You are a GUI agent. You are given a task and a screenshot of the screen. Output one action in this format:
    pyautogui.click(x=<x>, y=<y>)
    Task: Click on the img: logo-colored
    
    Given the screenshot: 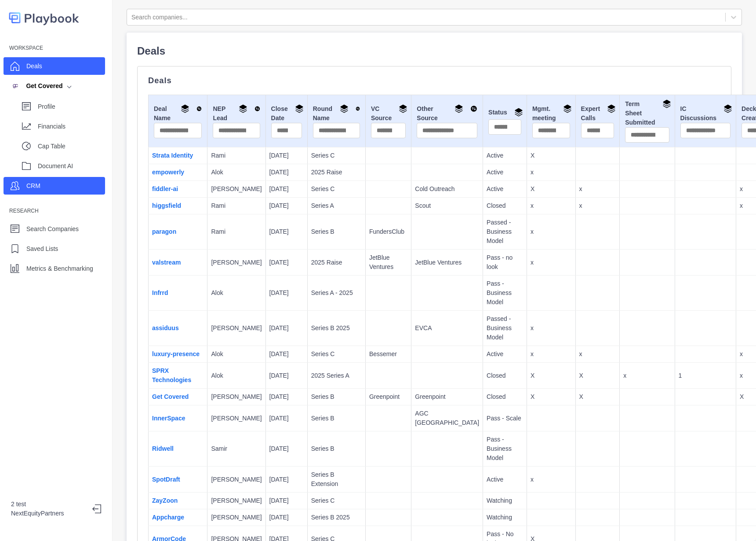 What is the action you would take?
    pyautogui.click(x=44, y=17)
    